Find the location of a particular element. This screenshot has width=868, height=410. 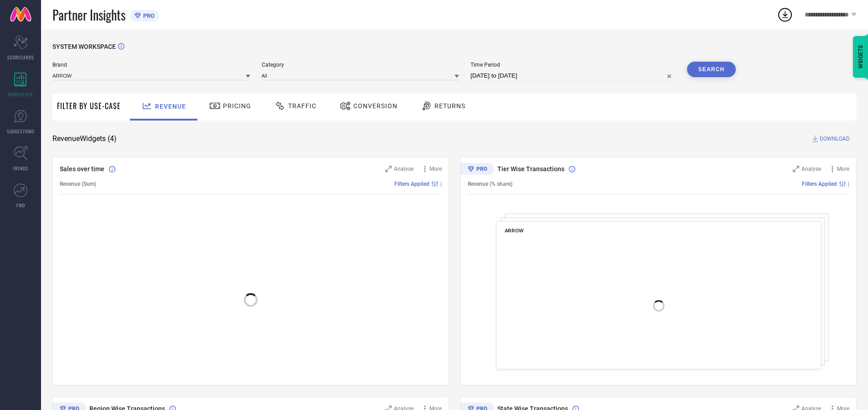

span: Revenue (Sum) is located at coordinates (78, 184).